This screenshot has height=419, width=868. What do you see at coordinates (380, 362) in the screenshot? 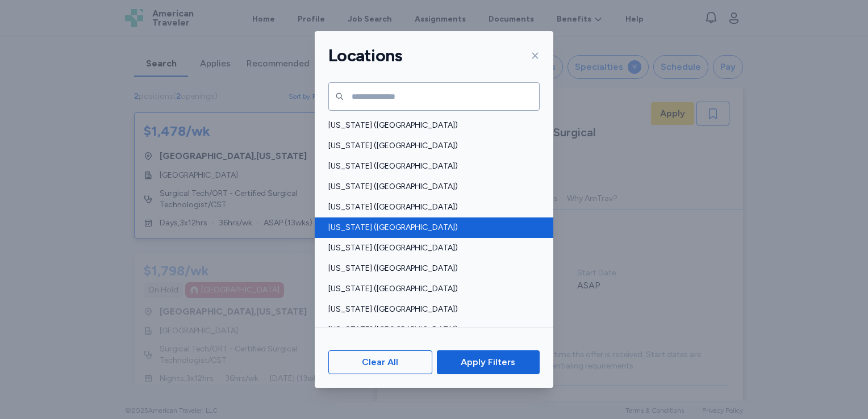
I see `span: Clear All` at bounding box center [380, 362].